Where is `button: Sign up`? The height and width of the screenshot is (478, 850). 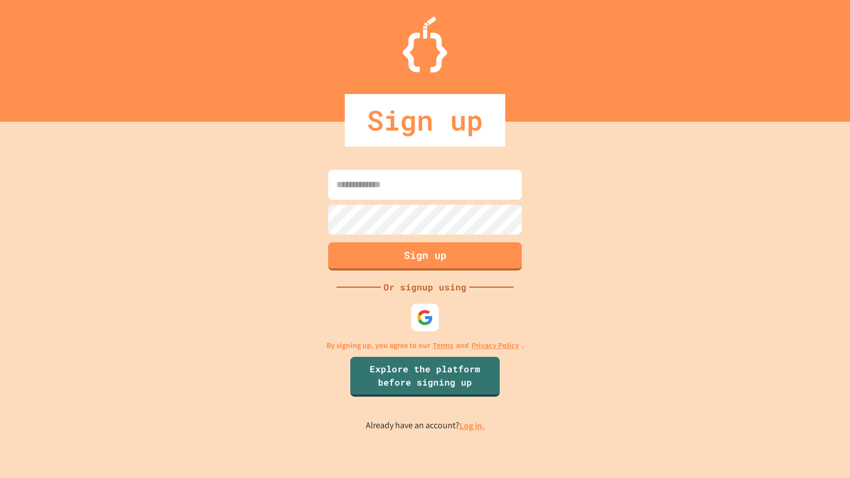
button: Sign up is located at coordinates (425, 256).